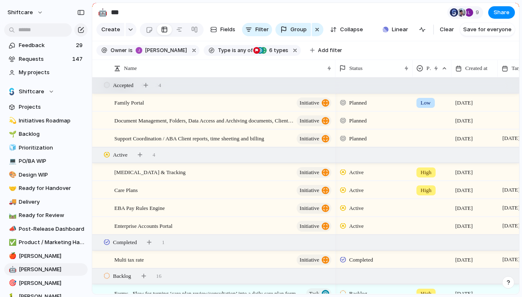  I want to click on div: 💻PO/BA WIP, so click(46, 161).